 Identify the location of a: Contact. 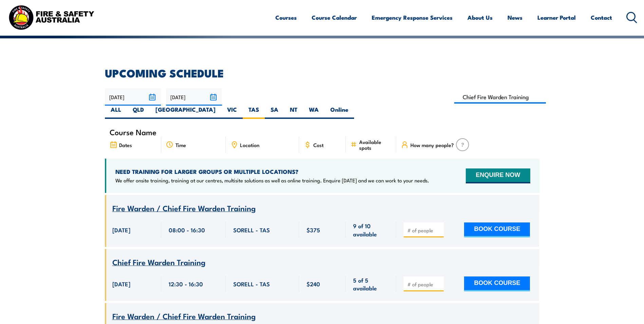
(601, 17).